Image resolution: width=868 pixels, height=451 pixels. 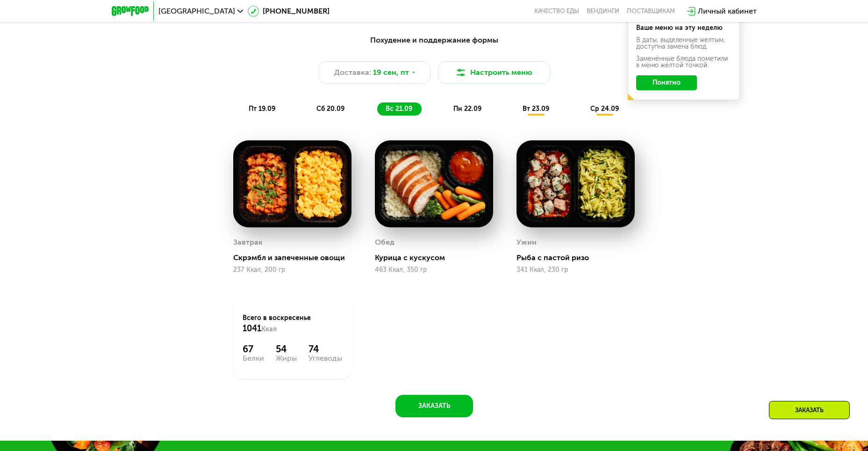 What do you see at coordinates (434, 406) in the screenshot?
I see `button: Заказать` at bounding box center [434, 406].